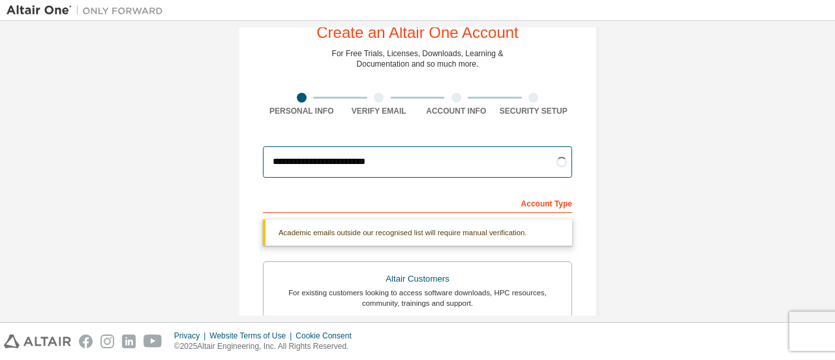 Image resolution: width=835 pixels, height=360 pixels. What do you see at coordinates (192, 335) in the screenshot?
I see `div: Privacy` at bounding box center [192, 335].